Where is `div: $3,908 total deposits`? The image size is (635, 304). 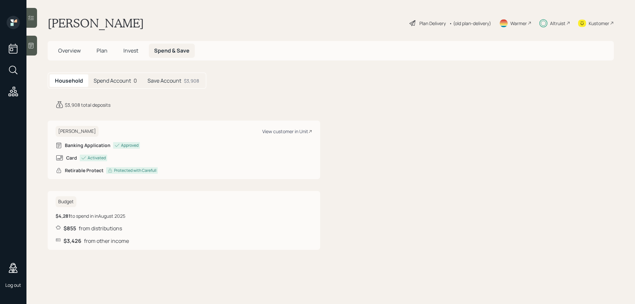 div: $3,908 total deposits is located at coordinates (88, 105).